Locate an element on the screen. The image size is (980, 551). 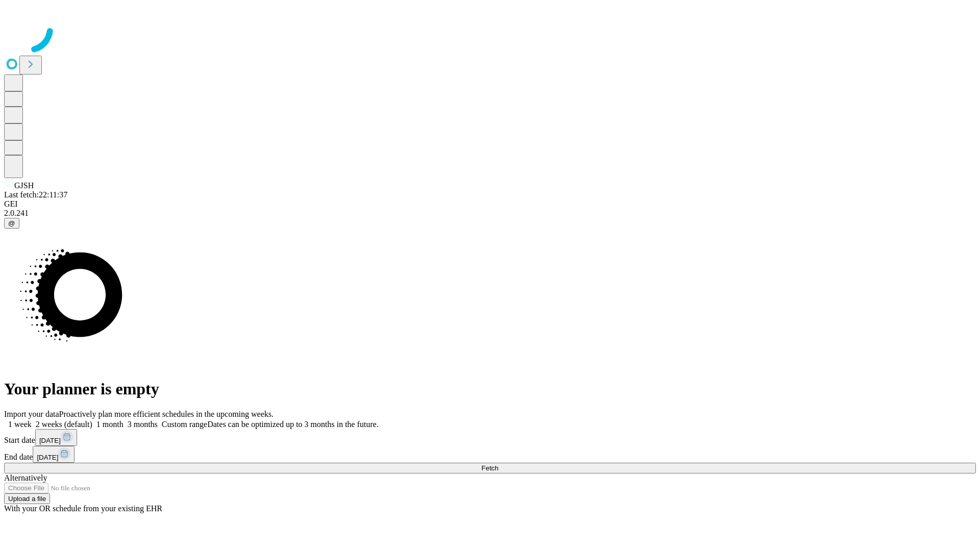
span: Last fetch: 22:11:37 is located at coordinates (36, 194).